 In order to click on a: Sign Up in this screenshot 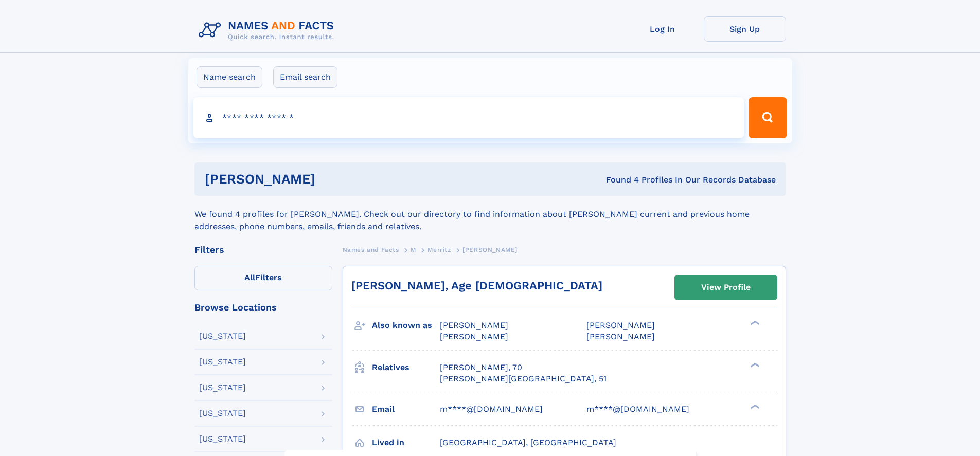, I will do `click(744, 29)`.